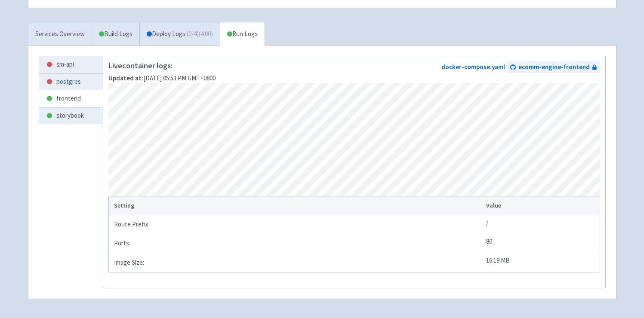 This screenshot has height=318, width=644. I want to click on p: Live container logs:, so click(162, 66).